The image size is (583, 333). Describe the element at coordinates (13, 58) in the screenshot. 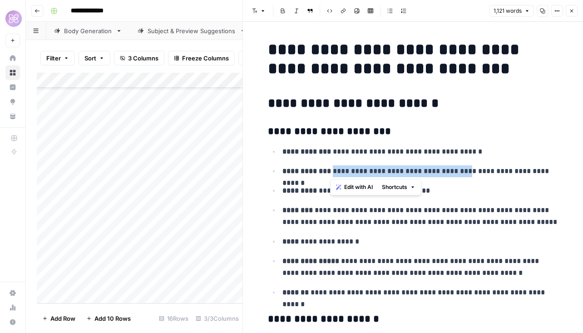

I see `a: Home` at that location.